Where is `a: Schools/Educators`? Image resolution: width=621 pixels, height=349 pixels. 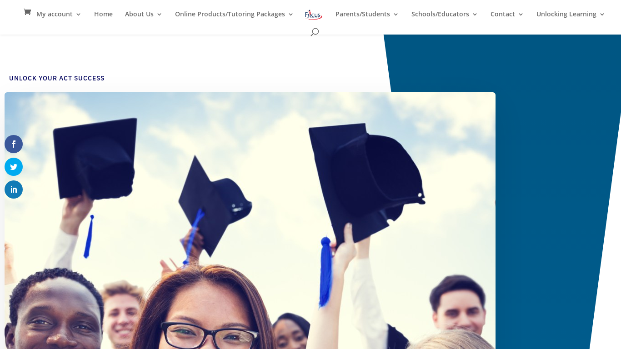
a: Schools/Educators is located at coordinates (444, 19).